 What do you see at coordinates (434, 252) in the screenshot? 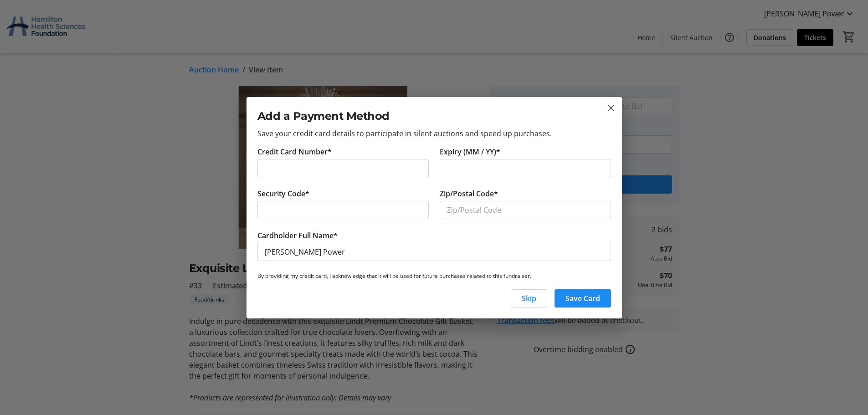
I see `input: Card Holder Name` at bounding box center [434, 252].